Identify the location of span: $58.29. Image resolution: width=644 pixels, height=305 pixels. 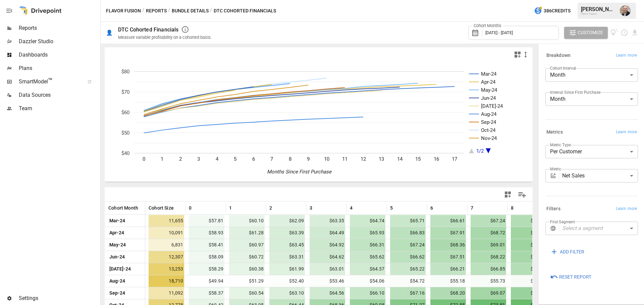
(207, 269).